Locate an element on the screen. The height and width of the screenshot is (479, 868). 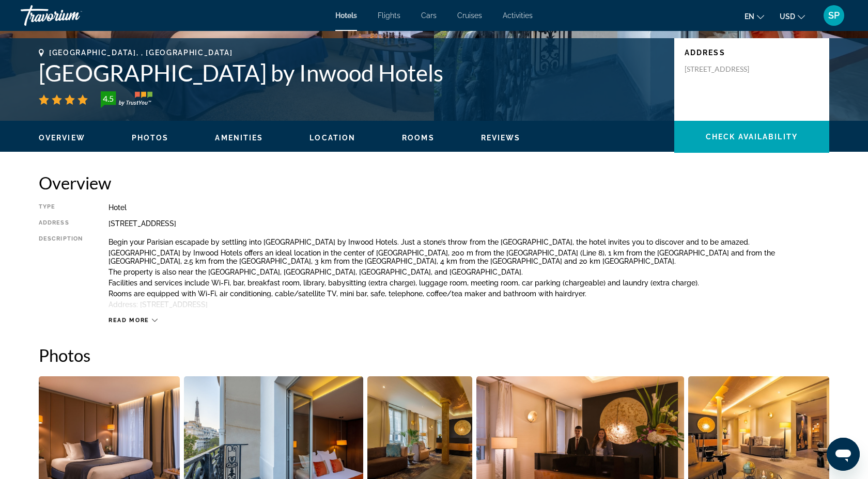
img: trustyou-badge-hor.svg is located at coordinates (127, 99).